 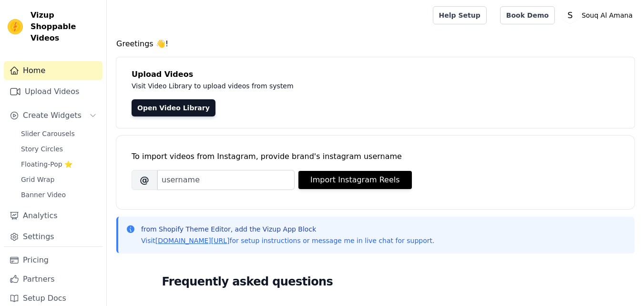 I want to click on h2: Frequently asked questions, so click(x=375, y=281).